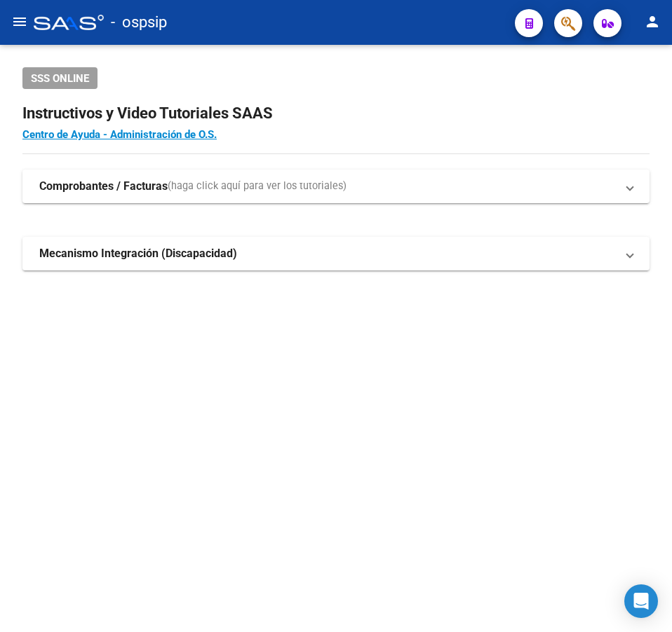 The height and width of the screenshot is (632, 672). I want to click on mat-expansion-panel-header: Comprobantes / Facturas(haga click aquí para ver los tutoriales), so click(336, 186).